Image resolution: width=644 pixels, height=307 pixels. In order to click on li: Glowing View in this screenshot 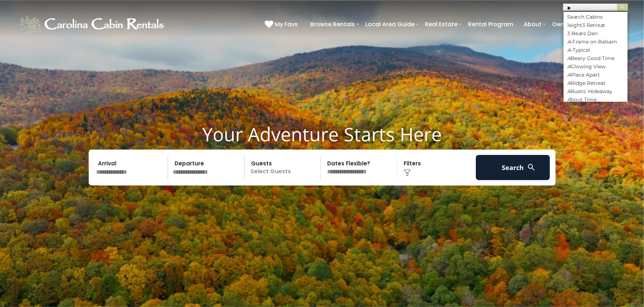, I will do `click(595, 66)`.